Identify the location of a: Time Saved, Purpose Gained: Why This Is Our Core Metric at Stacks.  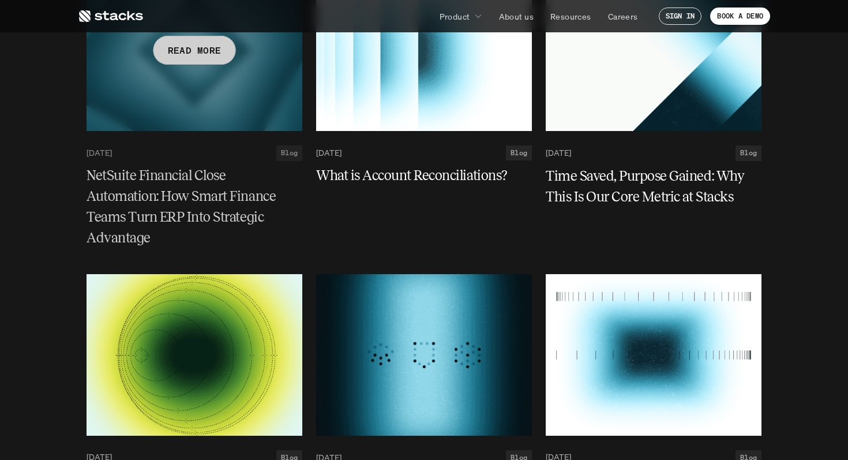
(654, 186).